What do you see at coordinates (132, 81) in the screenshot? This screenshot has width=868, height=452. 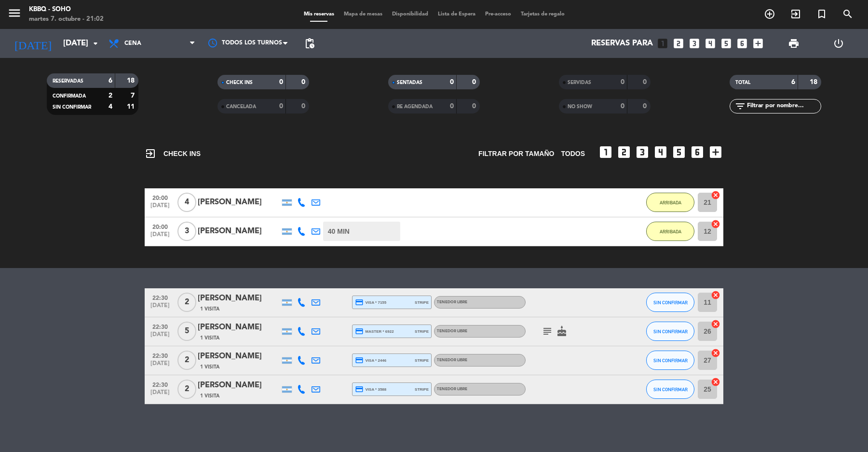 I see `strong: 18` at bounding box center [132, 81].